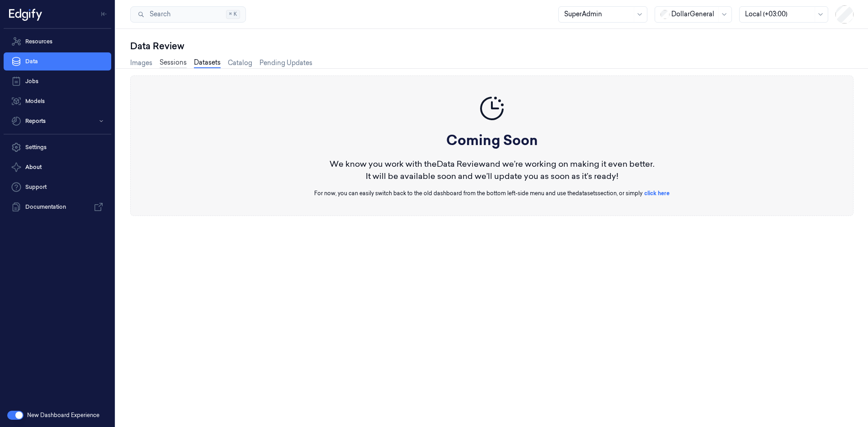  Describe the element at coordinates (57, 42) in the screenshot. I see `a: Resources` at that location.